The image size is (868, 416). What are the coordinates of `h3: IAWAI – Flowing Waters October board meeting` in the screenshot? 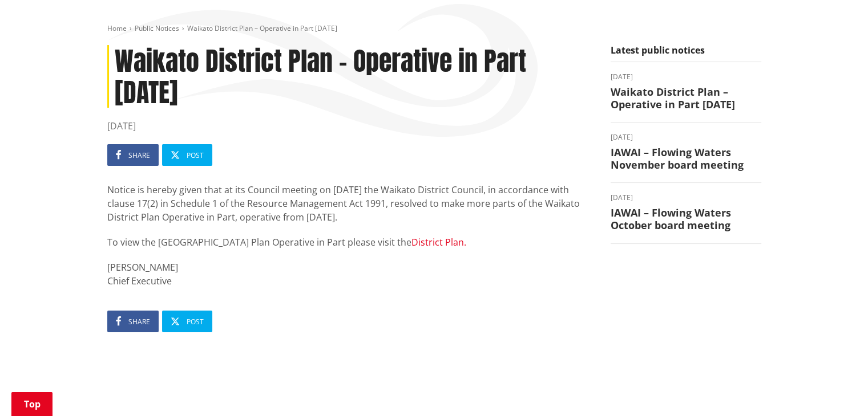 It's located at (686, 219).